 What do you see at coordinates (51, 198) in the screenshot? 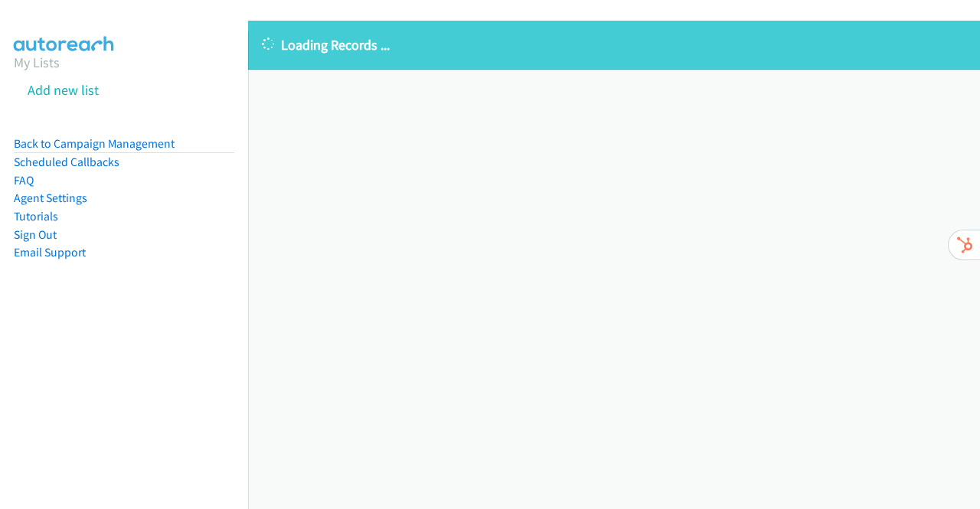
I see `a: Agent Settings` at bounding box center [51, 198].